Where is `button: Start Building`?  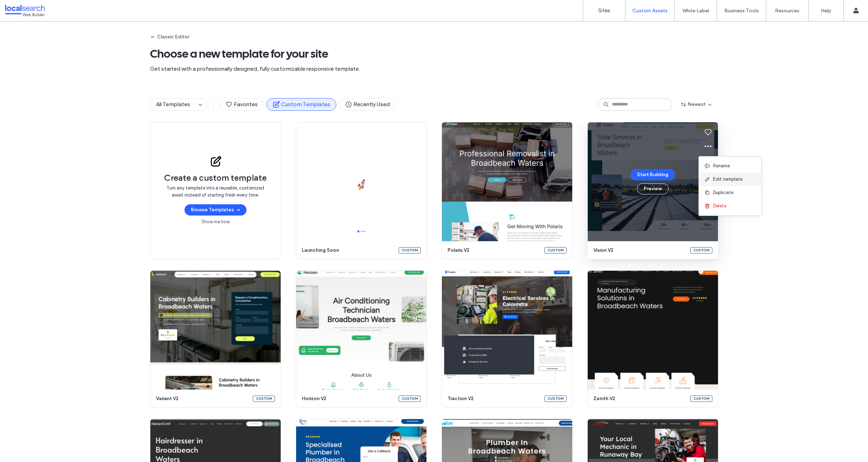
button: Start Building is located at coordinates (653, 175).